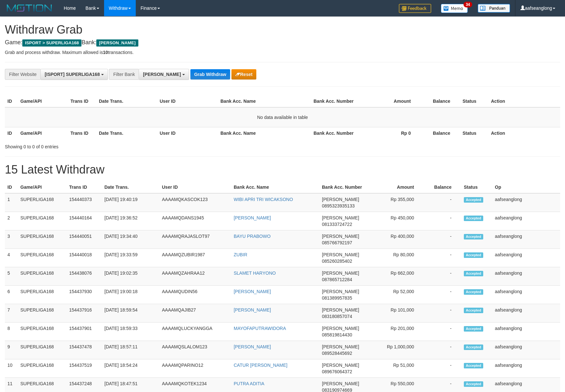  I want to click on td: Rp 201,000, so click(395, 331).